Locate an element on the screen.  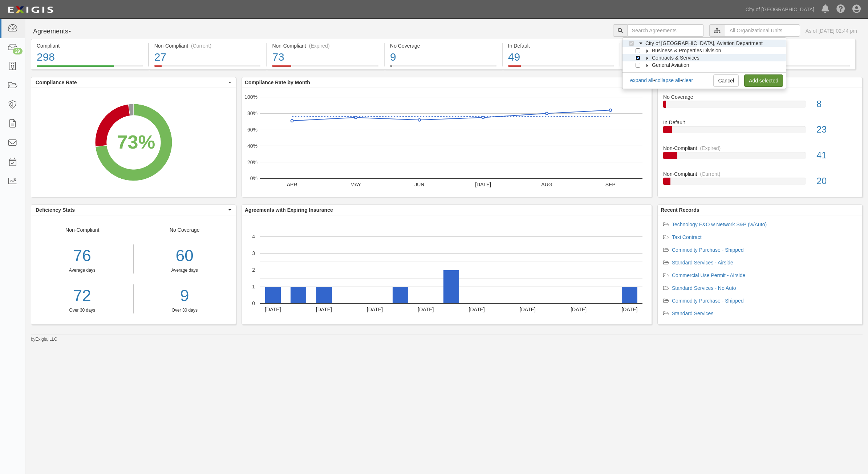
div: 23 is located at coordinates (836, 130).